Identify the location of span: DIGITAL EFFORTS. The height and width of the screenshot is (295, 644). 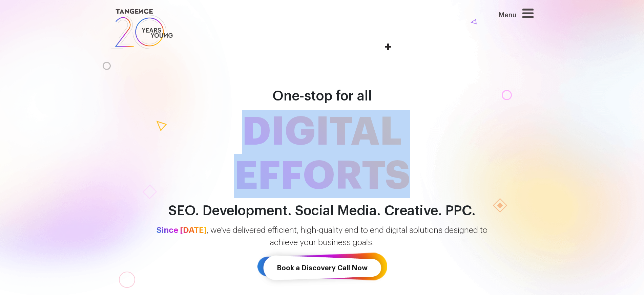
(322, 154).